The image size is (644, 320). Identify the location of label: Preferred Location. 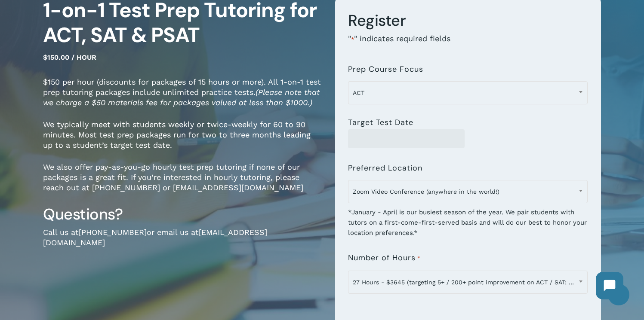
(385, 168).